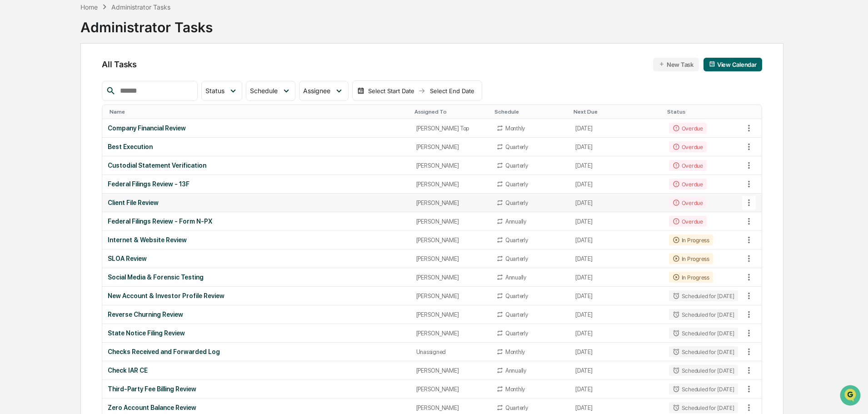 This screenshot has width=868, height=414. I want to click on button: Open customer support, so click(11, 11).